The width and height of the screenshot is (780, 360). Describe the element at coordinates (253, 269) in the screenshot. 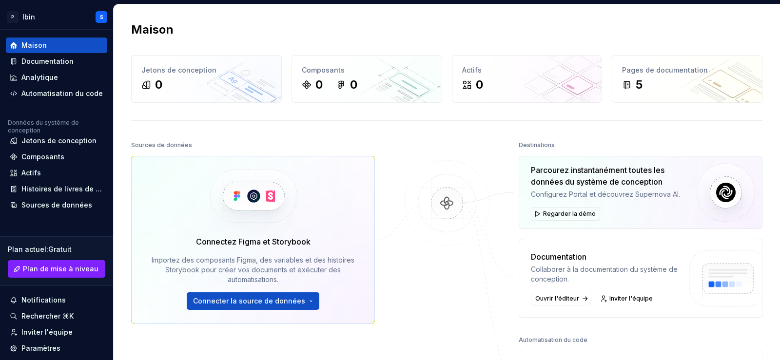

I see `font: Importez des composants Figma, des variables et des histoires Storybook pour créer vos documents ...` at that location.